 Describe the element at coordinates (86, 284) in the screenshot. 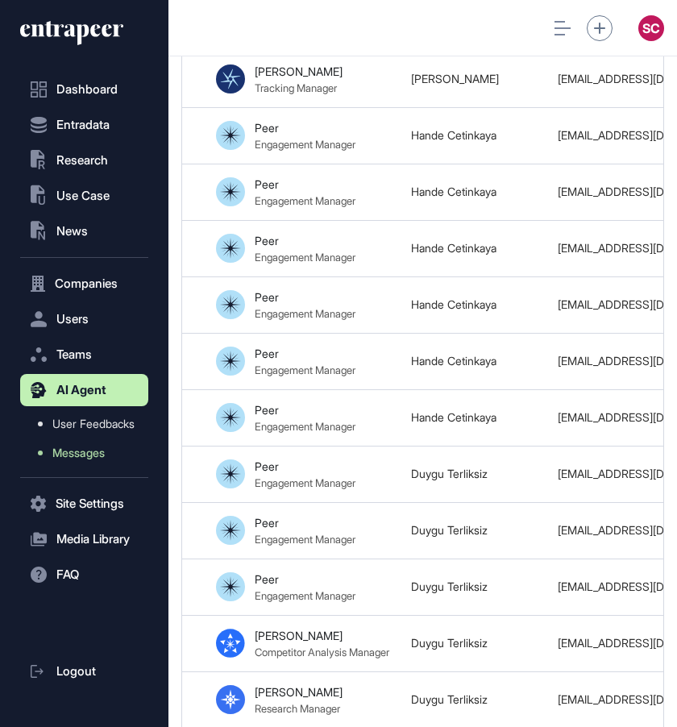

I see `span: Companies` at that location.